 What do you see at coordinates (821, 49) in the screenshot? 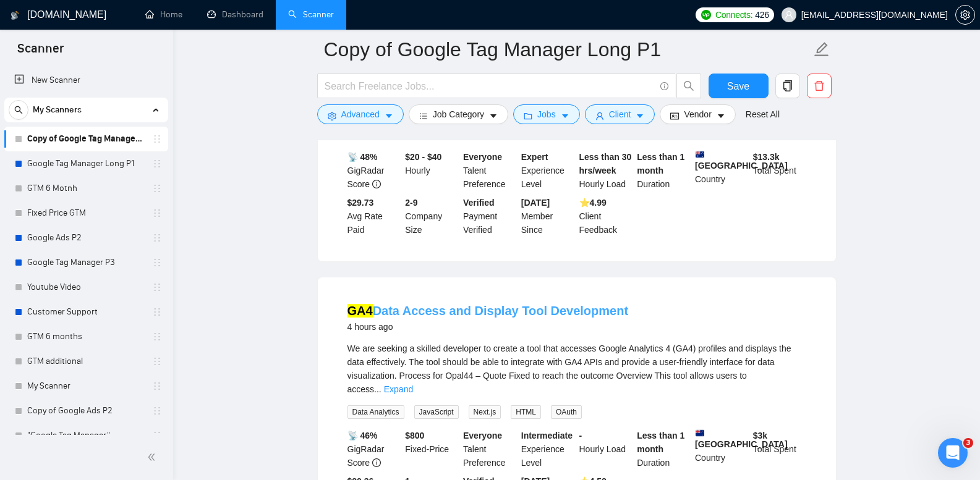
I see `span: edit` at bounding box center [821, 49].